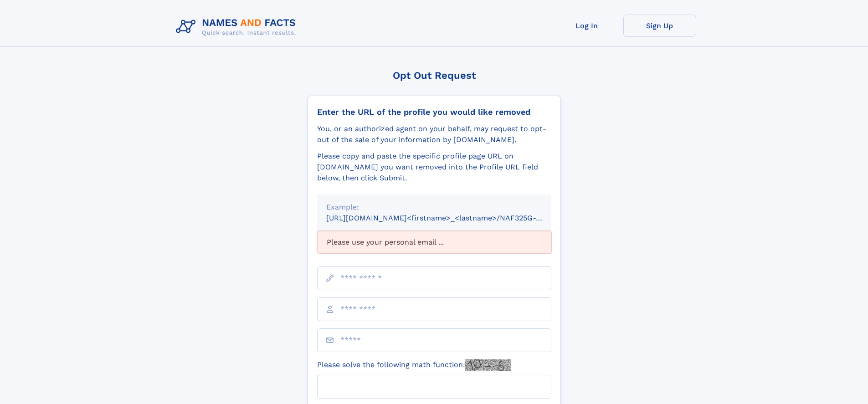 The width and height of the screenshot is (868, 404). What do you see at coordinates (434, 75) in the screenshot?
I see `div: Opt Out Request` at bounding box center [434, 75].